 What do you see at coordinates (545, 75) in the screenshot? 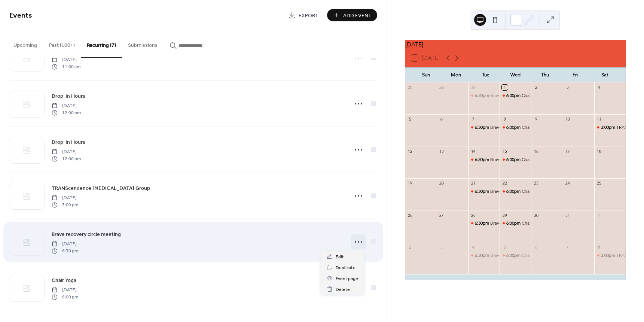
I see `div: Thu` at bounding box center [545, 75].